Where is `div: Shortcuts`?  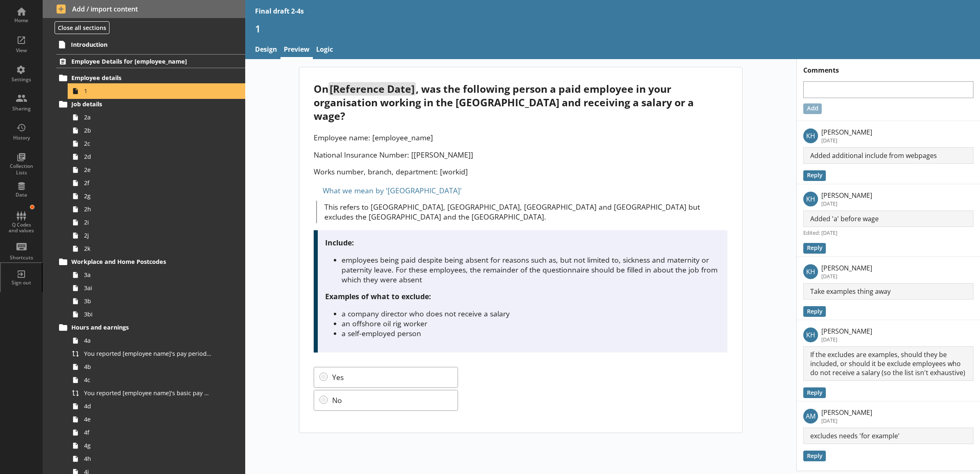 div: Shortcuts is located at coordinates (21, 258).